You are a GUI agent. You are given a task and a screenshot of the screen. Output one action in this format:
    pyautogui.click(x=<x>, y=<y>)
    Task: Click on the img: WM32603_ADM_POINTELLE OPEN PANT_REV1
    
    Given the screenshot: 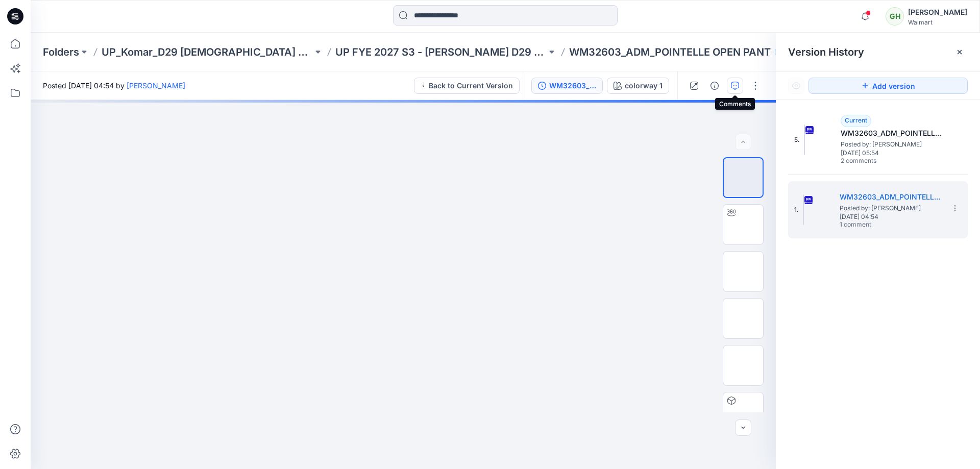 What is the action you would take?
    pyautogui.click(x=804, y=140)
    